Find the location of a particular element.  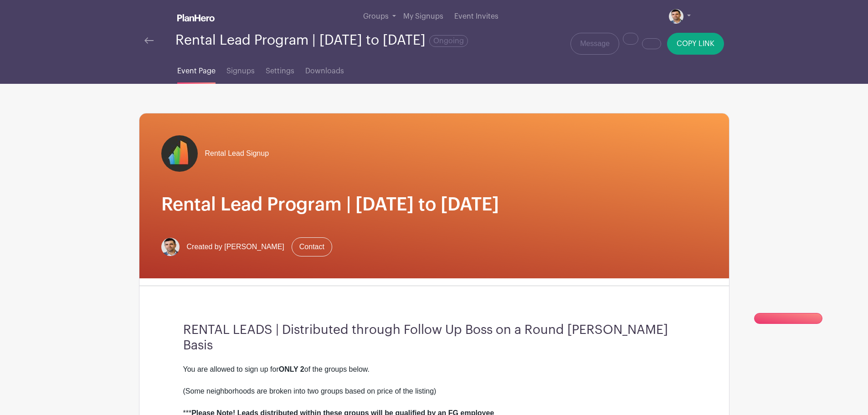

span: My Signups is located at coordinates (423, 16).